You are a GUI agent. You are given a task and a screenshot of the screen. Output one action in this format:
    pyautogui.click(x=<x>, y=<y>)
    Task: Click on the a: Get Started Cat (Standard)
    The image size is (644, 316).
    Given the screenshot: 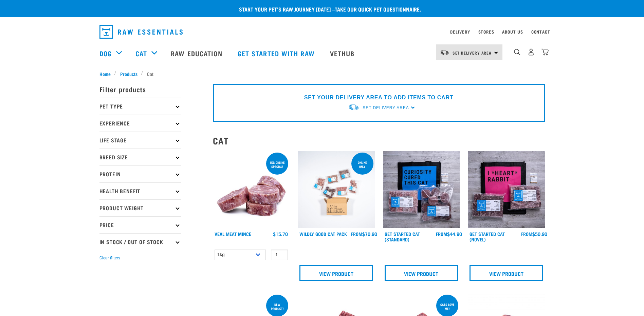 What is the action you would take?
    pyautogui.click(x=402, y=236)
    